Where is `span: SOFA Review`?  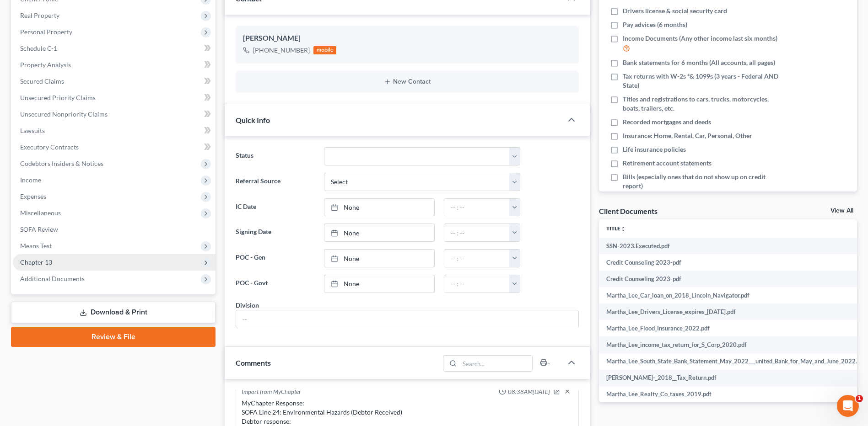
span: SOFA Review is located at coordinates (39, 229).